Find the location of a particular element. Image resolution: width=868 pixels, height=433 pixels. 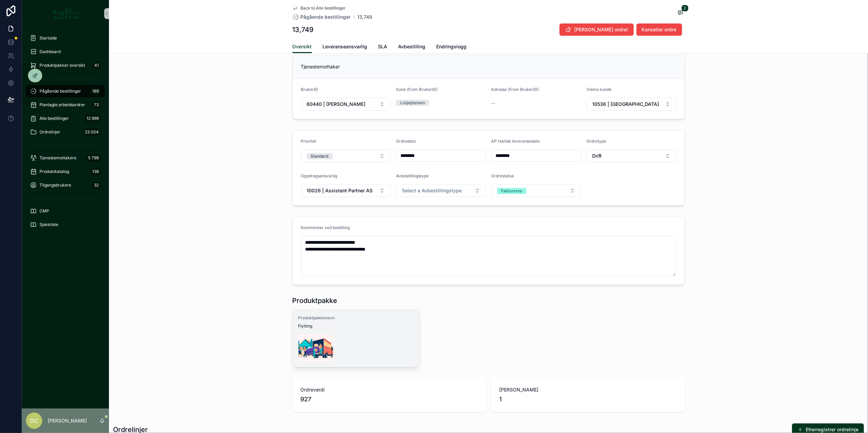

div: 138 is located at coordinates (95, 171).